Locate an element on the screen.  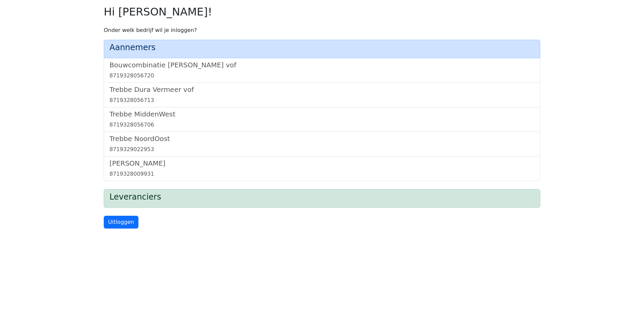
div: 8719328009931 is located at coordinates (322, 174).